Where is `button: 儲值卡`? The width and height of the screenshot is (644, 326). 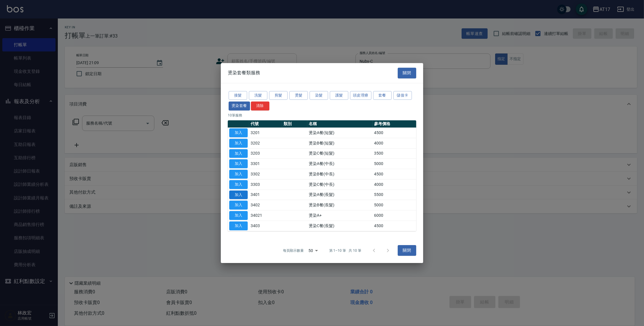 button: 儲值卡 is located at coordinates (403, 95).